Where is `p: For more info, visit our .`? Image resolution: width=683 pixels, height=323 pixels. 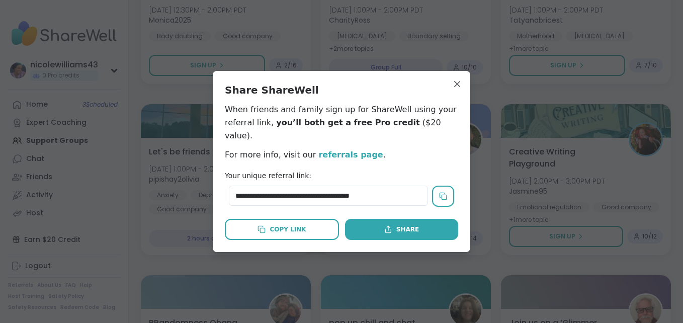
p: For more info, visit our . is located at coordinates (342, 155).